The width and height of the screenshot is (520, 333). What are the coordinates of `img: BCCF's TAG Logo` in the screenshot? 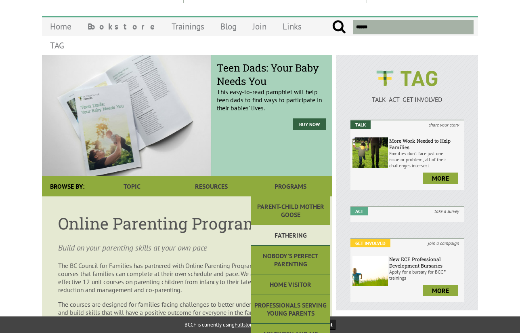 It's located at (407, 78).